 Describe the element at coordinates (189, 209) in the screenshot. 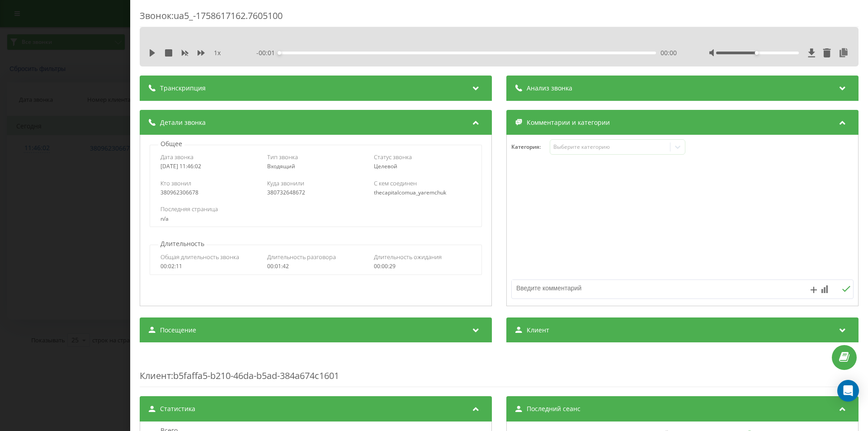

I see `span: Последняя страница` at that location.